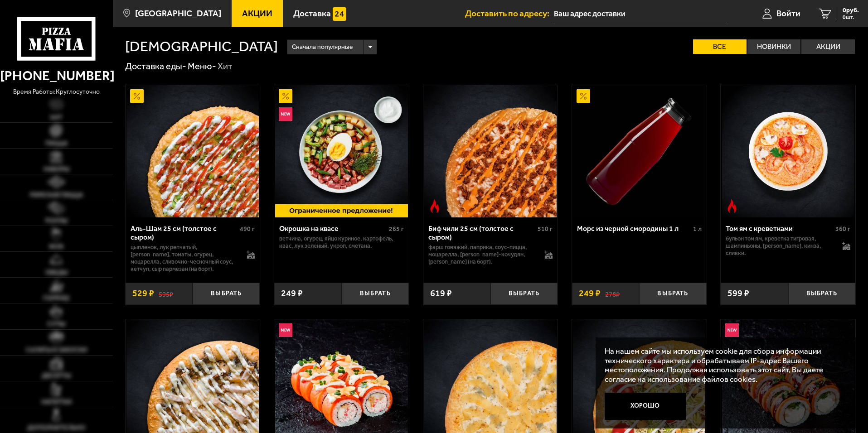 Image resolution: width=868 pixels, height=433 pixels. I want to click on a: Острое блюдоТом ям с креветками, so click(788, 151).